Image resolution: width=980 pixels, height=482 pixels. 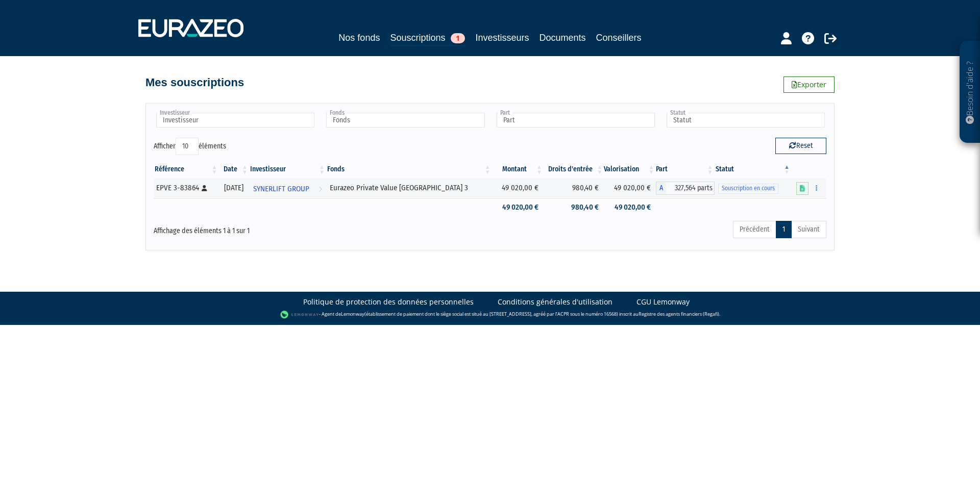 What do you see at coordinates (234, 169) in the screenshot?
I see `th: Date: activer pour trier la colonne par ordre croissant` at bounding box center [234, 169].